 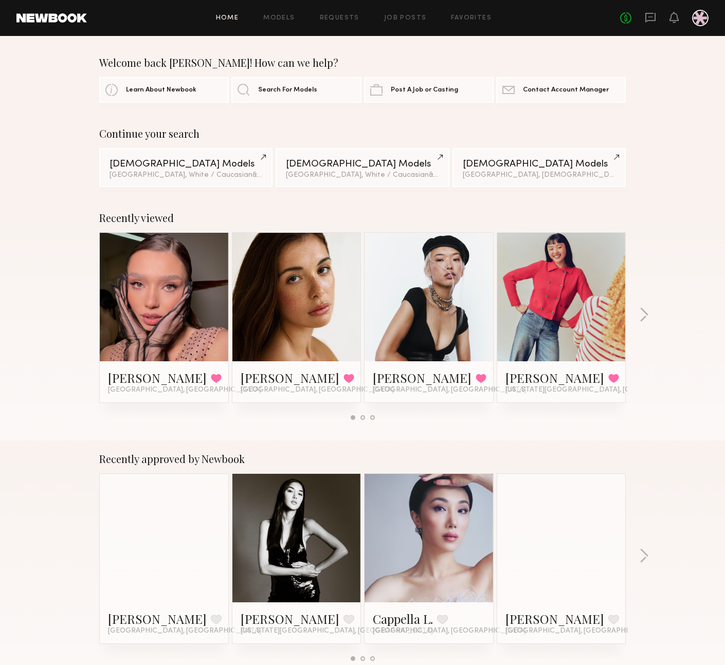 What do you see at coordinates (339, 18) in the screenshot?
I see `a: Requests` at bounding box center [339, 18].